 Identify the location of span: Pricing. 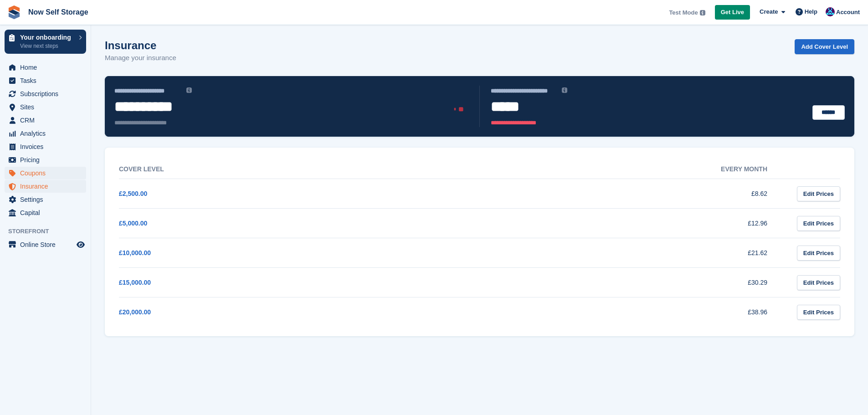
(48, 160).